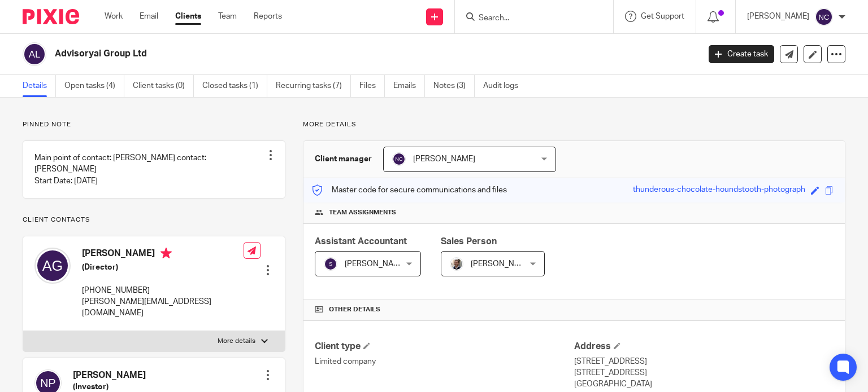  Describe the element at coordinates (227, 16) in the screenshot. I see `a: Team` at that location.